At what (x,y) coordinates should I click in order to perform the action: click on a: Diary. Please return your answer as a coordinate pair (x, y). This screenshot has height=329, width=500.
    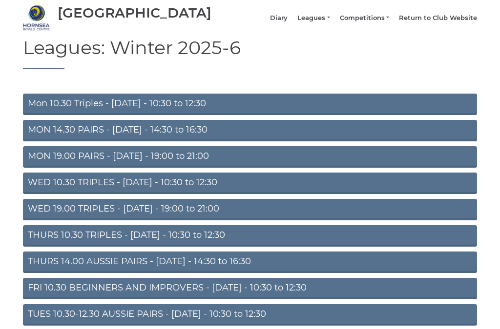
    Looking at the image, I should click on (279, 19).